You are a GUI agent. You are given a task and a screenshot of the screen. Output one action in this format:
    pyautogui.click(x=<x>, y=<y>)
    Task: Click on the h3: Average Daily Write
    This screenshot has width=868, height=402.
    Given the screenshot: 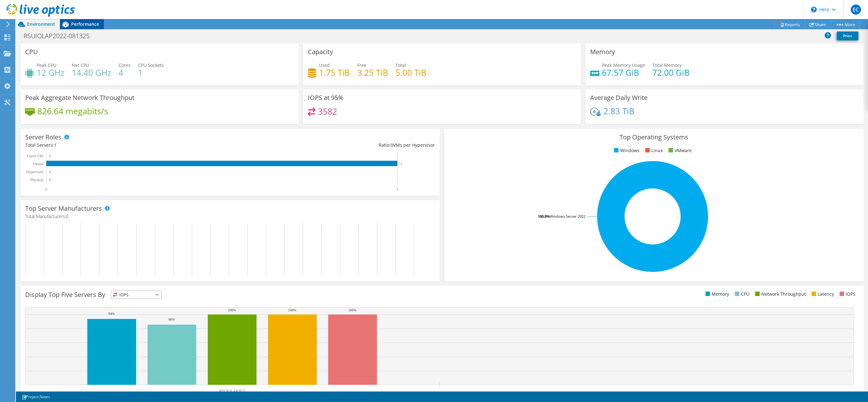 What is the action you would take?
    pyautogui.click(x=619, y=98)
    